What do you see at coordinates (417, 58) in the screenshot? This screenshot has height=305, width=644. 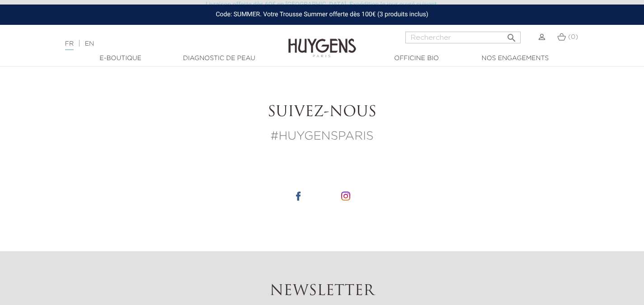 I see `a: Officine Bio` at bounding box center [417, 58].